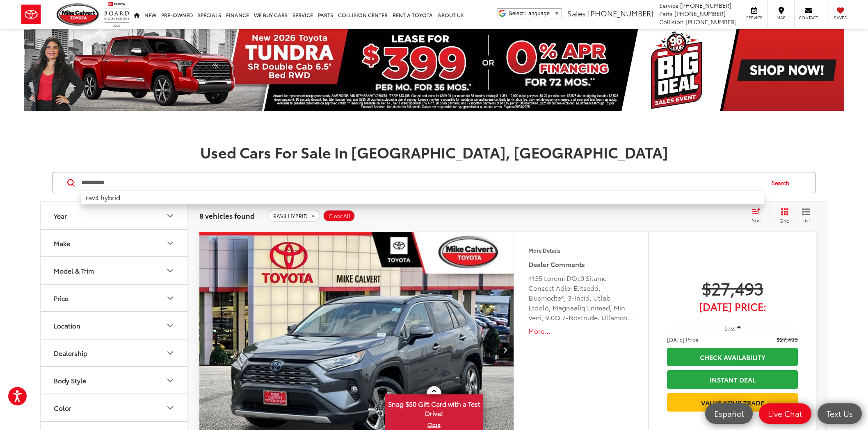 This screenshot has height=430, width=868. What do you see at coordinates (781, 18) in the screenshot?
I see `span: Map` at bounding box center [781, 18].